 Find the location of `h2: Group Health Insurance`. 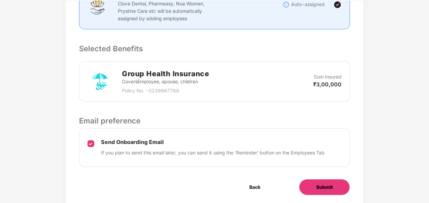

h2: Group Health Insurance is located at coordinates (166, 74).